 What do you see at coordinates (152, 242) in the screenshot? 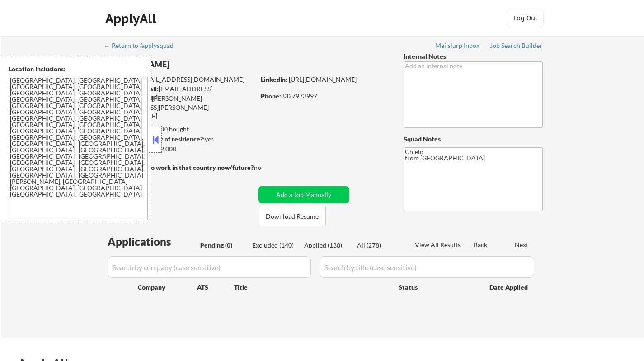
I see `div: Applications` at bounding box center [152, 242].